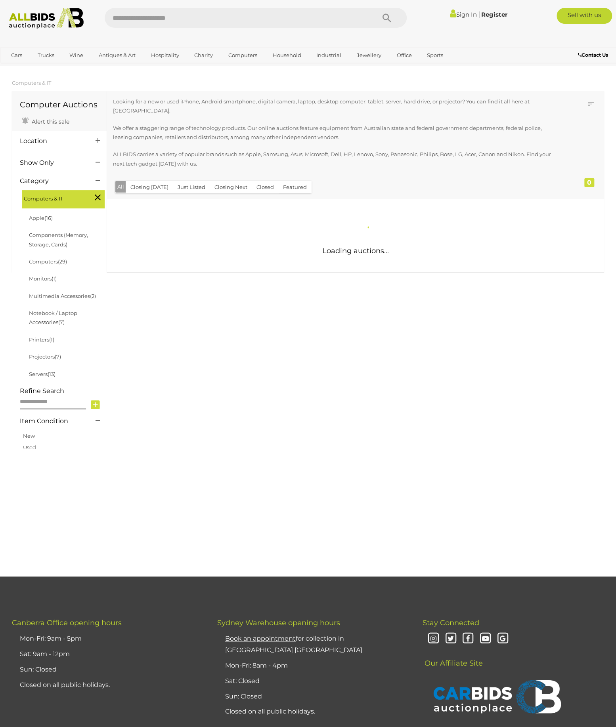 This screenshot has width=616, height=727. Describe the element at coordinates (46, 55) in the screenshot. I see `a: Trucks` at that location.